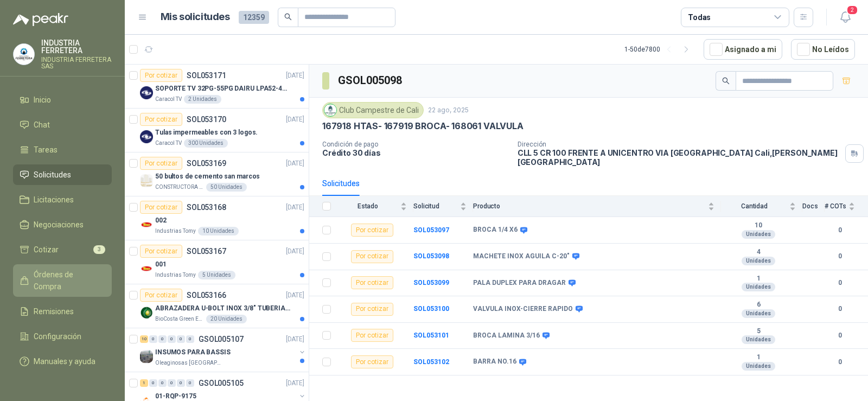 The width and height of the screenshot is (868, 401). Describe the element at coordinates (376, 206) in the screenshot. I see `th: Estado` at that location.